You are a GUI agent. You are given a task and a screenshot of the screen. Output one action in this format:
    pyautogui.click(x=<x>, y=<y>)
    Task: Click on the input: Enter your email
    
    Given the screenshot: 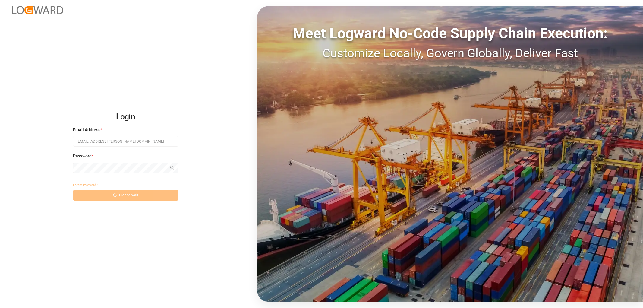 What is the action you would take?
    pyautogui.click(x=126, y=141)
    